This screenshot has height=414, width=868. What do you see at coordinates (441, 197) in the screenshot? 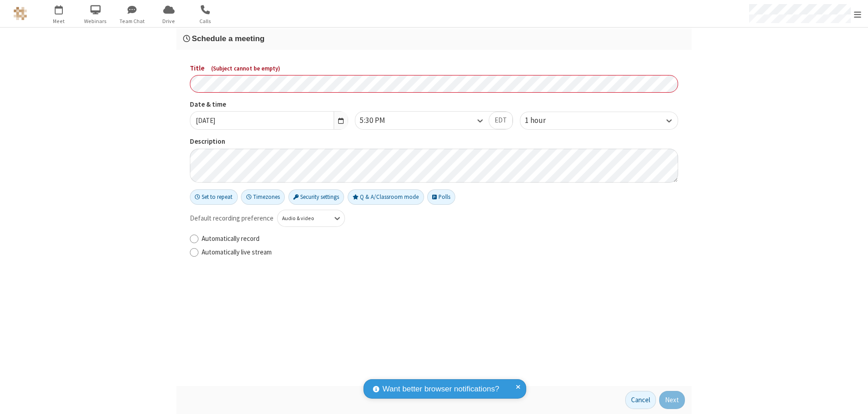
I see `button: Polls` at bounding box center [441, 197].